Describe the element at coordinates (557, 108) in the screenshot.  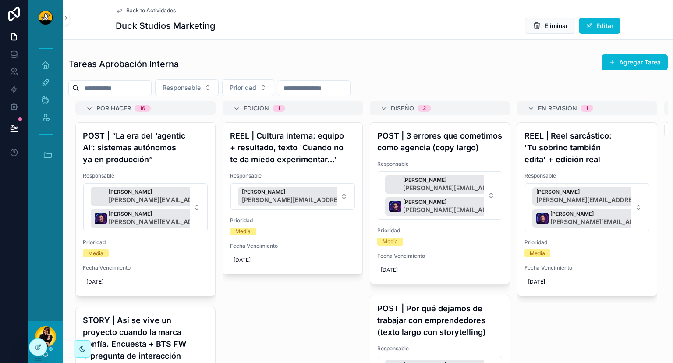
I see `span: En Revisión` at that location.